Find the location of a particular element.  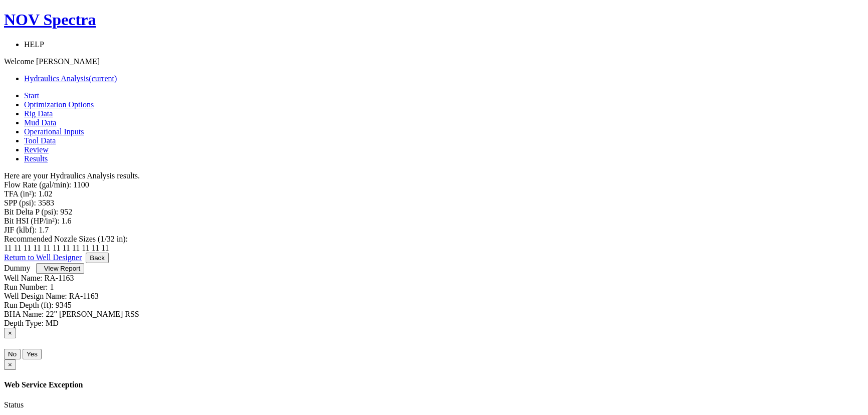

label: Flow Rate (gal/min): is located at coordinates (38, 184).